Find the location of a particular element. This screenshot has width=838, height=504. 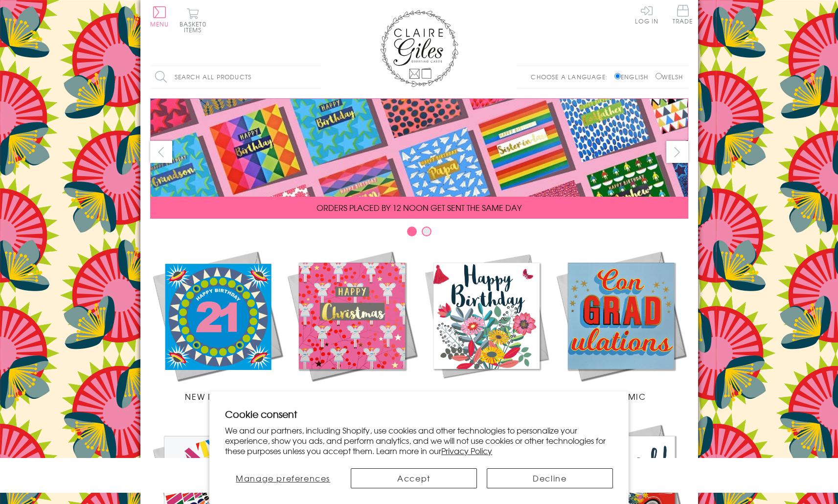

p: We and our partners, including Shopify, use cookies and other technologies to personalize your ex... is located at coordinates (419, 441).